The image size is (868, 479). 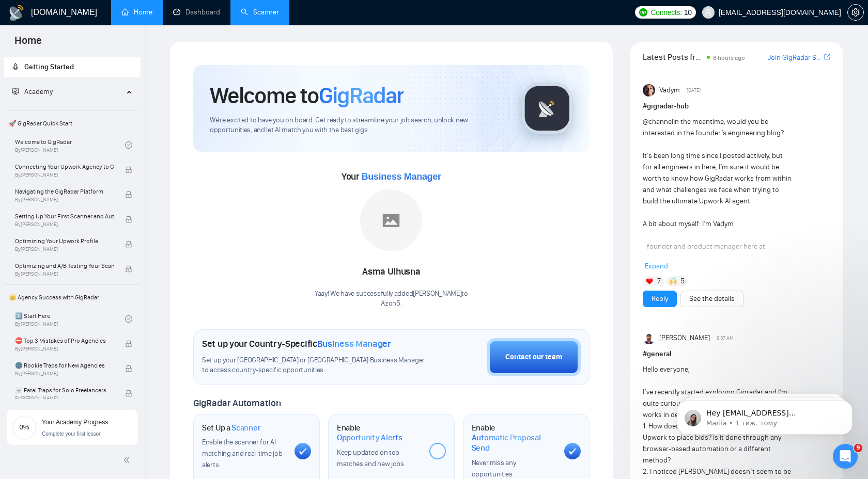 I want to click on span: @channel, so click(x=658, y=122).